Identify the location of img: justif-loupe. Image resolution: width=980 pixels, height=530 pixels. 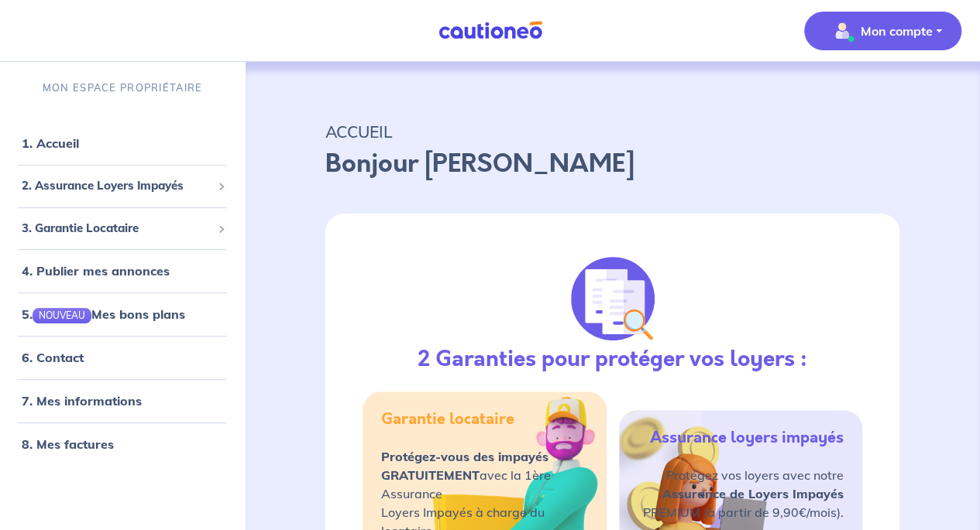
(613, 299).